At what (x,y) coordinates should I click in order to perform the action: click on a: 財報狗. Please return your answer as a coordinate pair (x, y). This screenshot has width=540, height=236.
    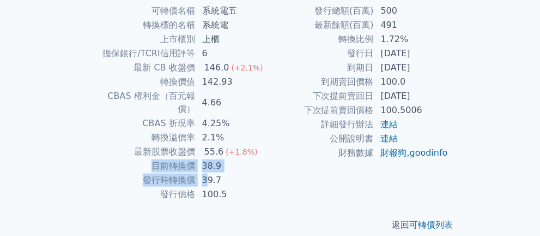
    Looking at the image, I should click on (394, 152).